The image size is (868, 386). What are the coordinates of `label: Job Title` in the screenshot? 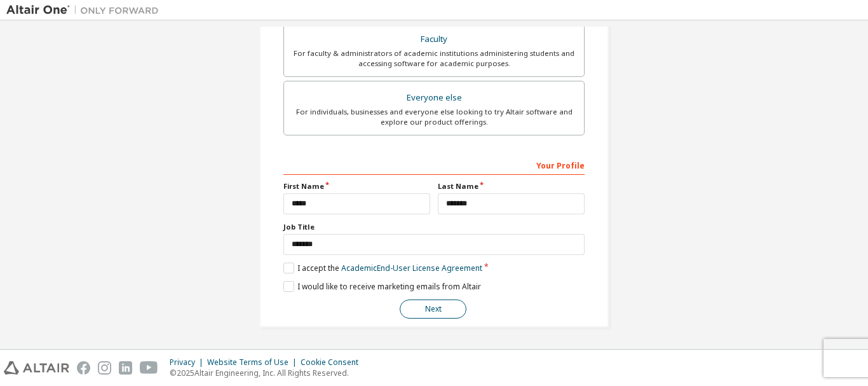 It's located at (434, 227).